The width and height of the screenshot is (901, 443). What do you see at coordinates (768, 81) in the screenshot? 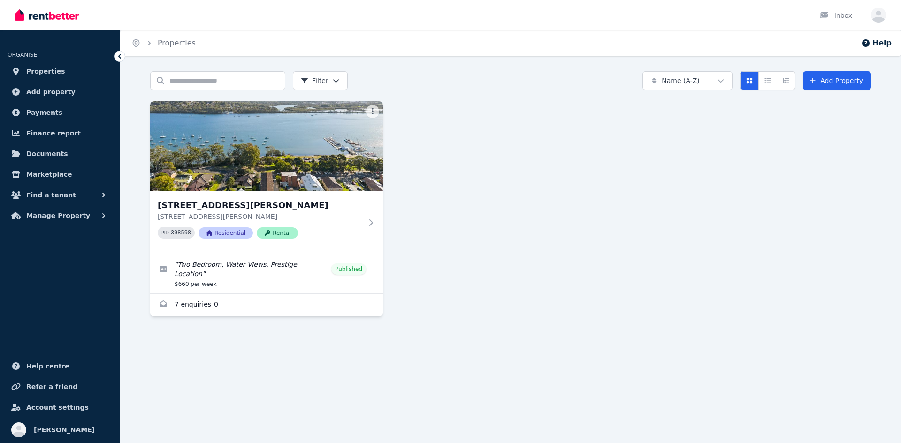
I see `button: Compact list view` at bounding box center [768, 81].